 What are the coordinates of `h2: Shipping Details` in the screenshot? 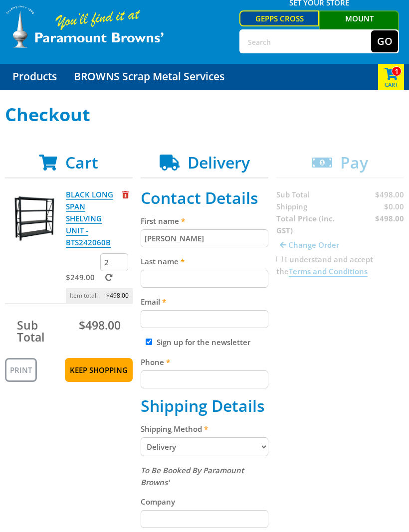 It's located at (204, 406).